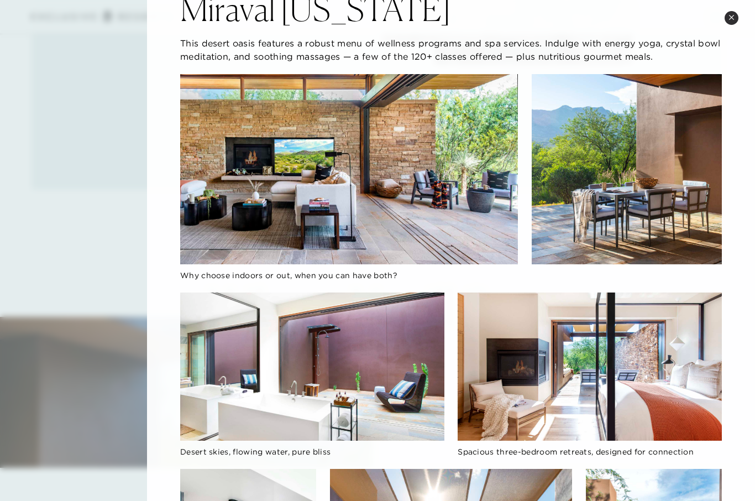 The width and height of the screenshot is (755, 501). What do you see at coordinates (255, 451) in the screenshot?
I see `span: Desert skies, flowing water, pure bliss` at bounding box center [255, 451].